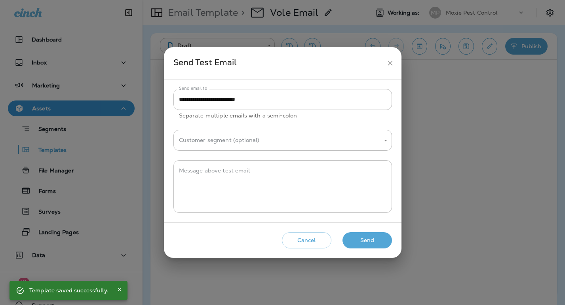 This screenshot has width=565, height=305. What do you see at coordinates (367, 241) in the screenshot?
I see `button: Send` at bounding box center [367, 241].